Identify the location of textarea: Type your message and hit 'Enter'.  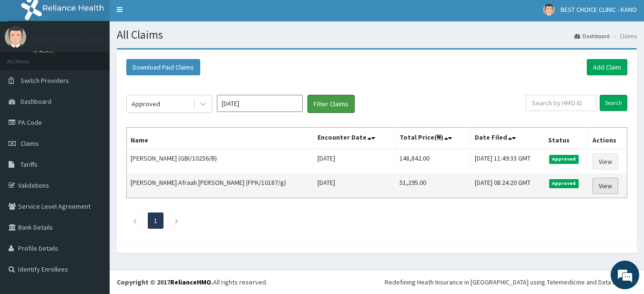
(93, 210).